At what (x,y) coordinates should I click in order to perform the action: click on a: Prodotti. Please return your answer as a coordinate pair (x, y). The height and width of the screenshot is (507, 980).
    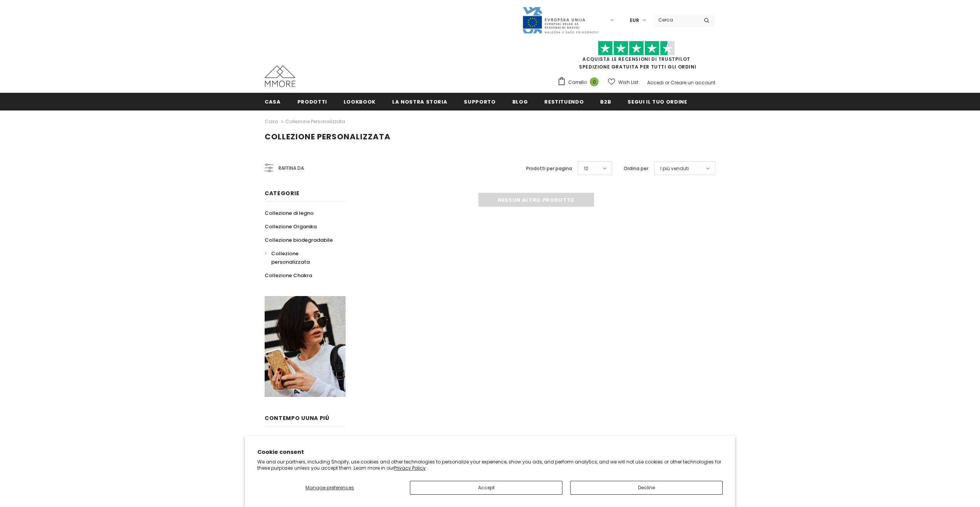
    Looking at the image, I should click on (312, 101).